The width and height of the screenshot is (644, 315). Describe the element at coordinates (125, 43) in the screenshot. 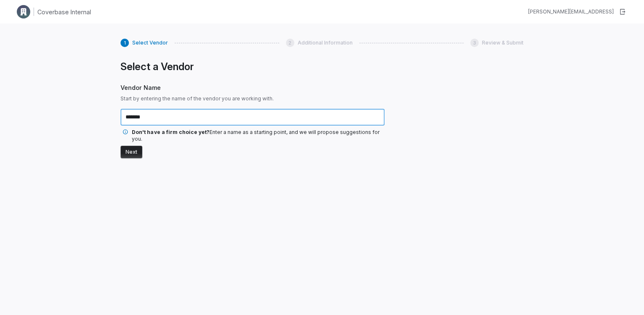

I see `div: 1` at that location.